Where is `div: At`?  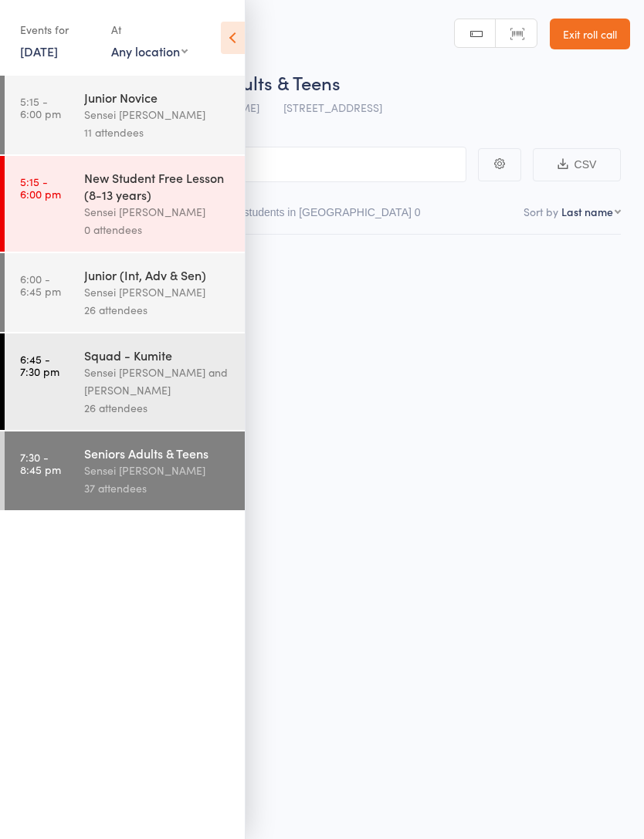
div: At is located at coordinates (149, 30).